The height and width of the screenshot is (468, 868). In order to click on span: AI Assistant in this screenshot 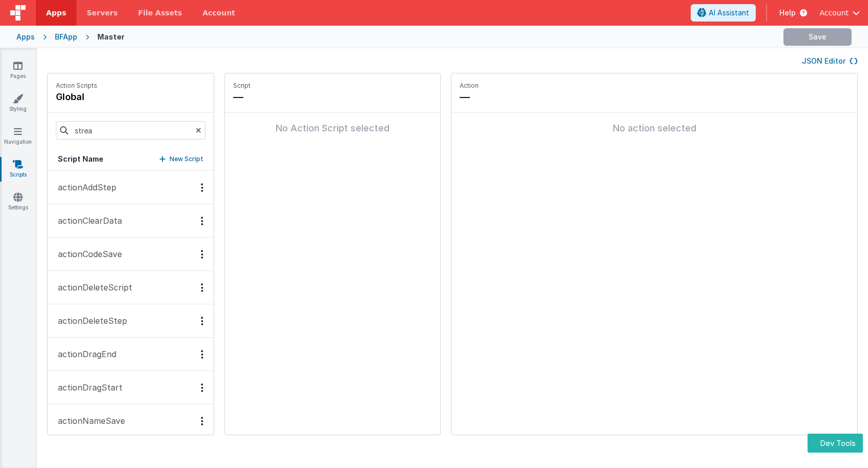, I will do `click(729, 13)`.